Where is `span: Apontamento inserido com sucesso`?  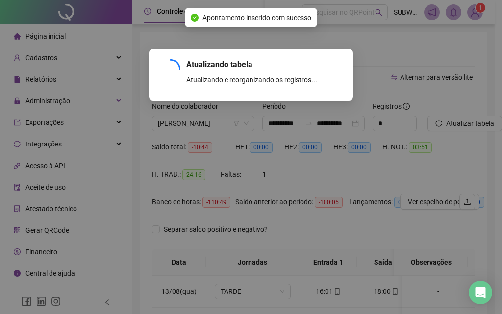 span: Apontamento inserido com sucesso is located at coordinates (257, 18).